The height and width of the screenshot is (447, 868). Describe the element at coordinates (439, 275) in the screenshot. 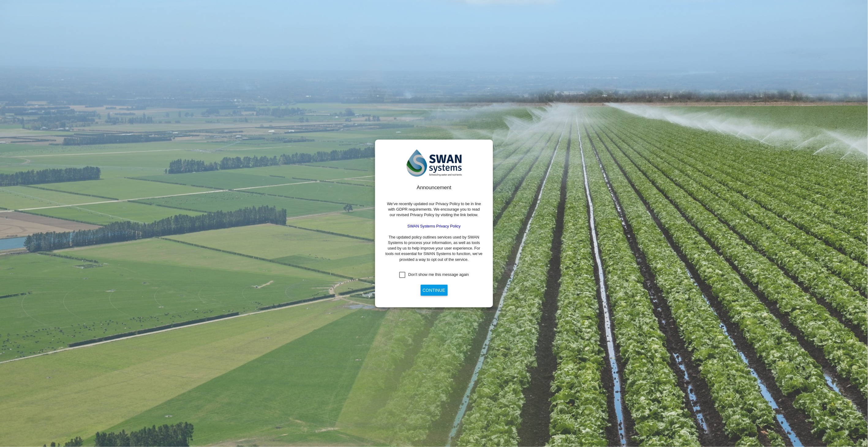

I see `div: Don't show me this message again` at that location.